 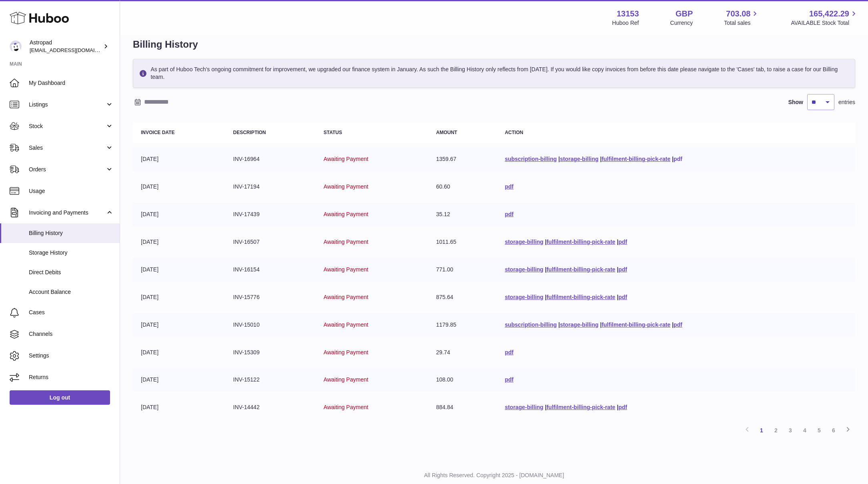 What do you see at coordinates (15, 46) in the screenshot?
I see `img: matt@astropad.com` at bounding box center [15, 46].